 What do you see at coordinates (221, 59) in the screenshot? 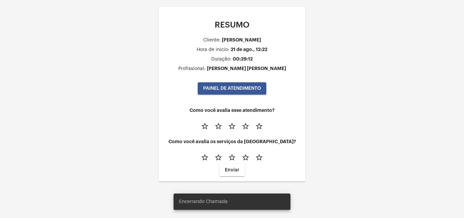
I see `div: Duração:` at bounding box center [221, 59].